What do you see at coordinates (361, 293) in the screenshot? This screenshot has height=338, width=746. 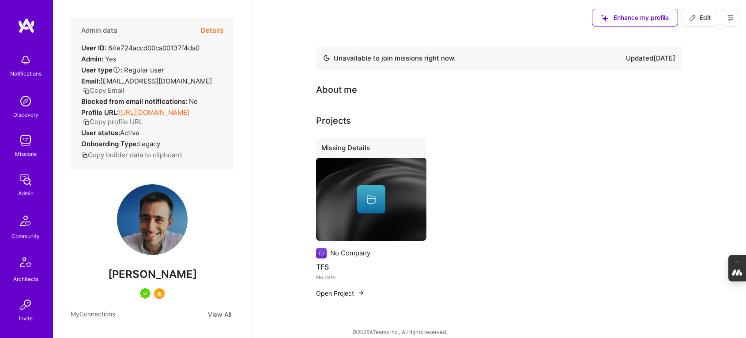 I see `img: arrow-right` at bounding box center [361, 293].